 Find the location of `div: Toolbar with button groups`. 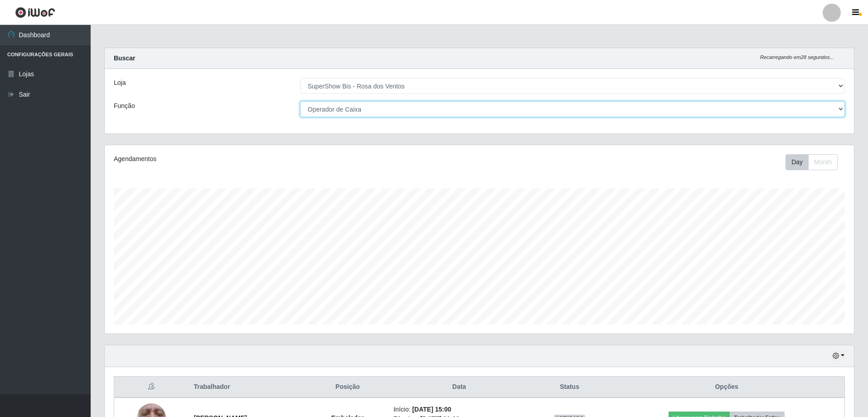

div: Toolbar with button groups is located at coordinates (815, 162).